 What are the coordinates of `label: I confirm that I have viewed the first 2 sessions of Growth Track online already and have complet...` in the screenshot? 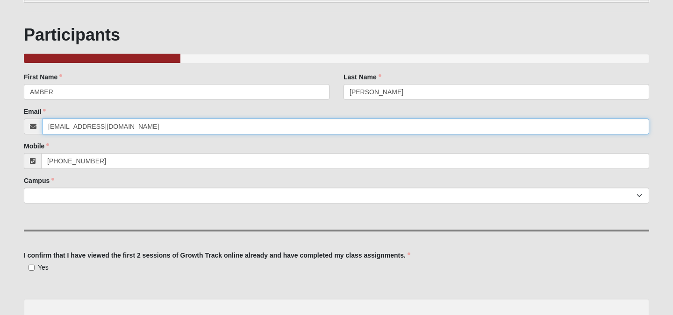 It's located at (217, 256).